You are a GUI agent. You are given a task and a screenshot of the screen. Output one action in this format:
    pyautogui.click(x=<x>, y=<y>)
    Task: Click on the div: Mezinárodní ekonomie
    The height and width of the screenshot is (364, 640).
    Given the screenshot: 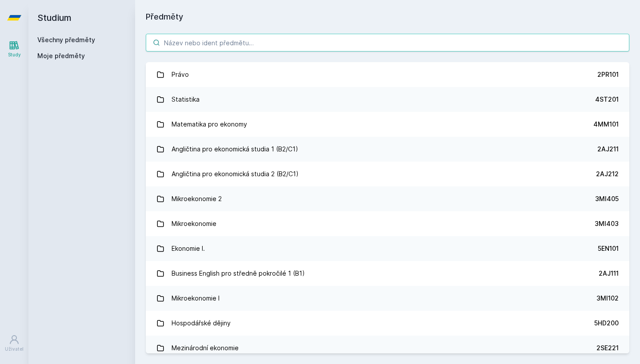 What is the action you would take?
    pyautogui.click(x=205, y=348)
    